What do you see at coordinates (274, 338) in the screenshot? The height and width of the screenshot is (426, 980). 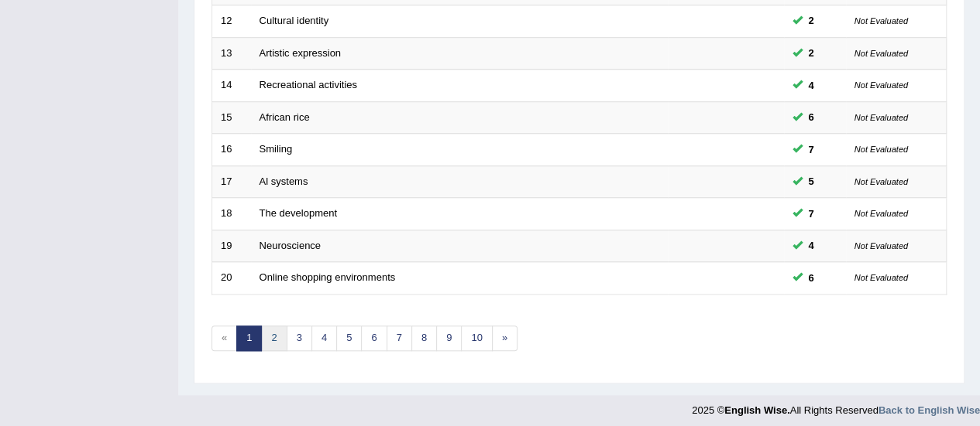 I see `a: 2` at bounding box center [274, 338].